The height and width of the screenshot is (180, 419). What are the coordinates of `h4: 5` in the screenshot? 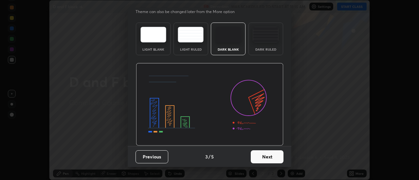 It's located at (212, 157).